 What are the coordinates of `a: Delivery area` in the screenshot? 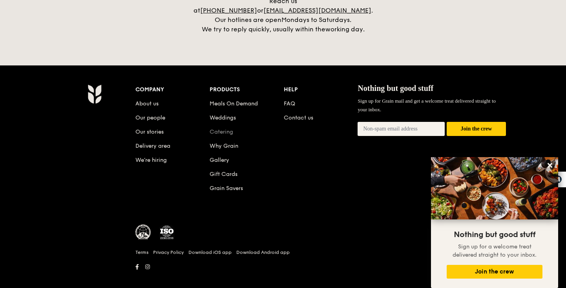 It's located at (153, 146).